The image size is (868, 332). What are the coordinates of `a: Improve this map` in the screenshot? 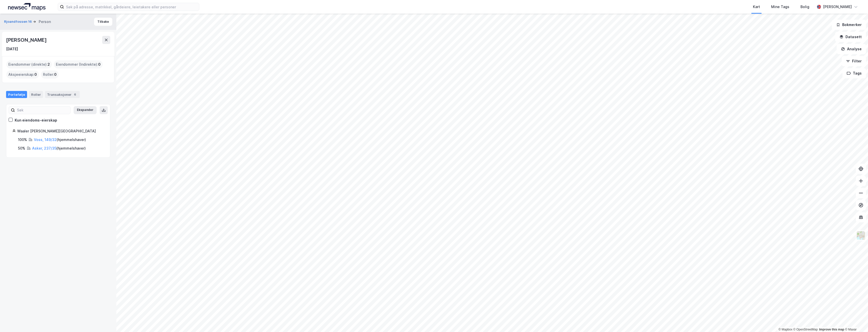 It's located at (832, 330).